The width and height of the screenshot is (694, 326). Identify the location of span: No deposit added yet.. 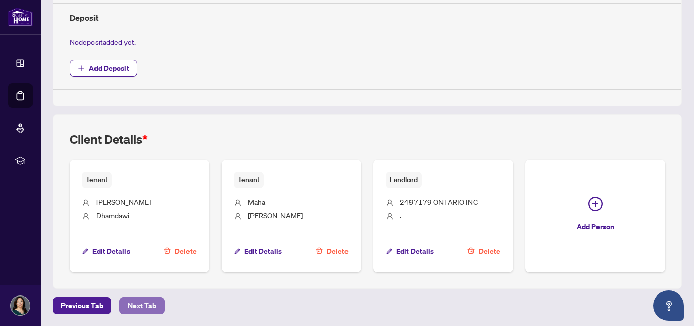
(103, 42).